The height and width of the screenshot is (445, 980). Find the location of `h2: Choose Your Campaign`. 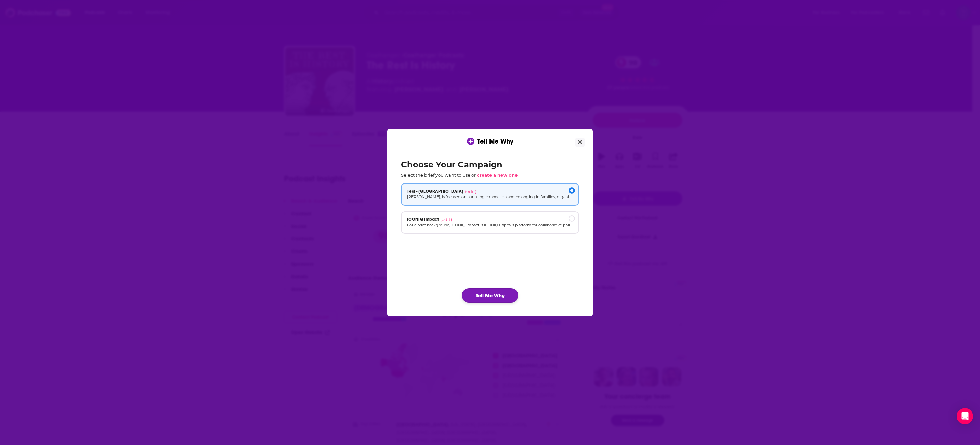

h2: Choose Your Campaign is located at coordinates (490, 164).